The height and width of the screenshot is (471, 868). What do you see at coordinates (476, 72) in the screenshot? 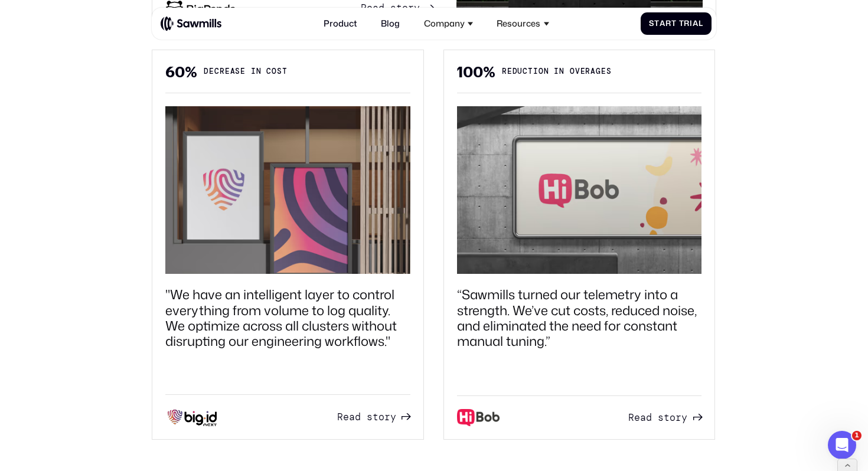
I see `div: 100%` at bounding box center [476, 72].